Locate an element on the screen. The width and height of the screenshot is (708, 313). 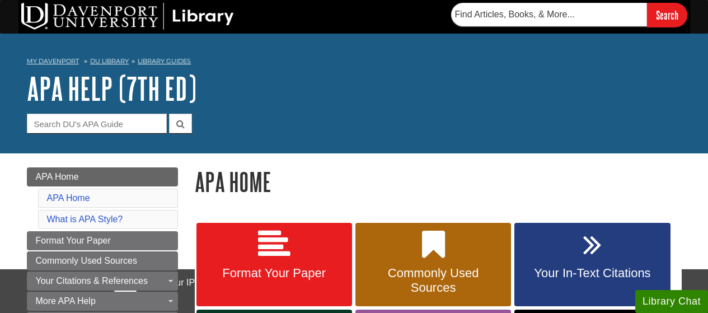
input: Search is located at coordinates (667, 15).